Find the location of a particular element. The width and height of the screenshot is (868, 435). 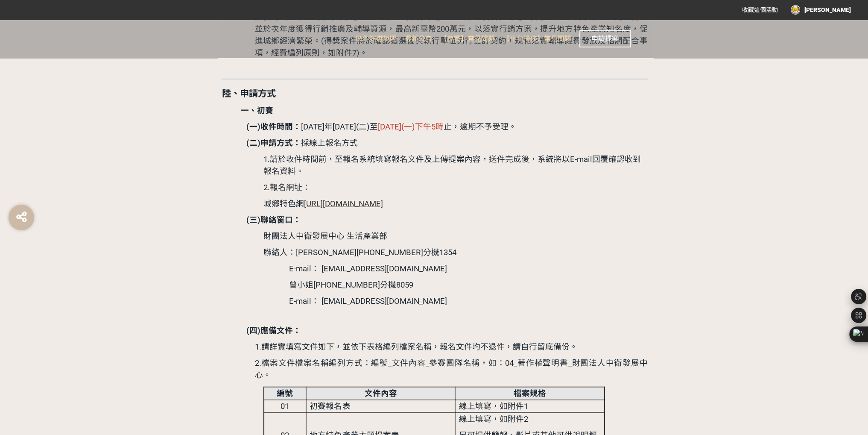

span: 1.請於收件時間前，至報名系統填寫報名文件及上傳提案內容，送件完成後，系統將以E-mail回覆確認收到報名資料。 is located at coordinates (452, 165).